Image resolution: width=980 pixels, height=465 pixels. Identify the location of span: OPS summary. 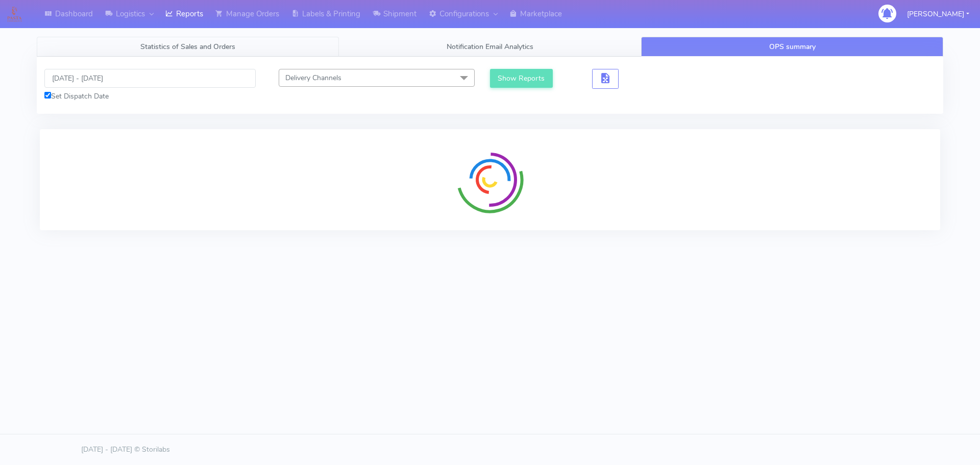
(793, 46).